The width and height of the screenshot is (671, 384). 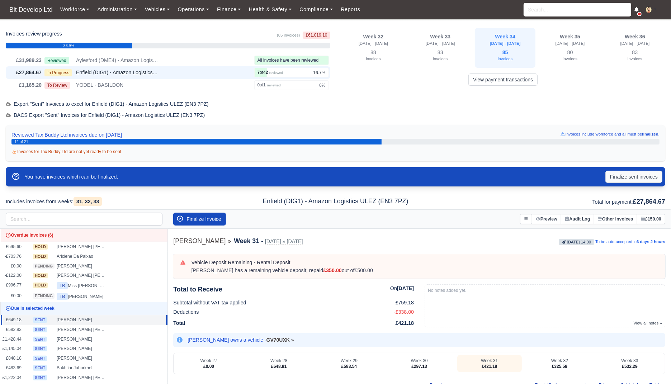 I want to click on span: £421.18, so click(x=405, y=323).